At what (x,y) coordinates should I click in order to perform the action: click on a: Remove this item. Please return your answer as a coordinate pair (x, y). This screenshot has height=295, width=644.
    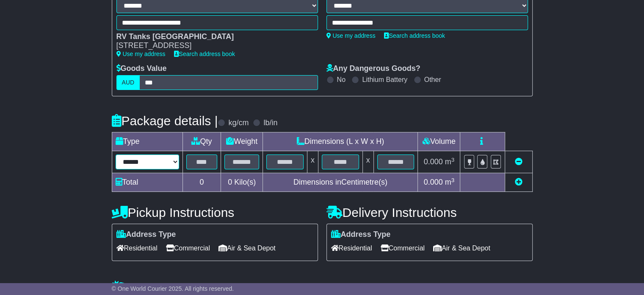
    Looking at the image, I should click on (519, 162).